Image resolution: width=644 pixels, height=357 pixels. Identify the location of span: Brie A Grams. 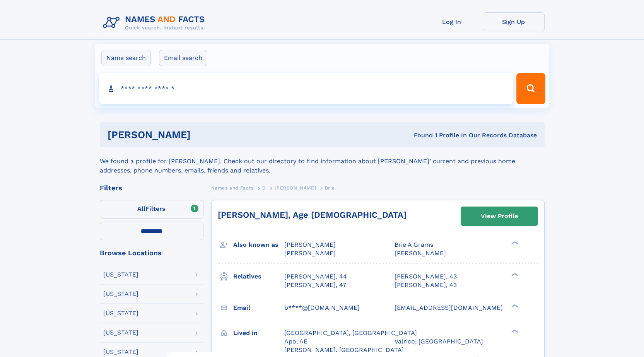
(414, 244).